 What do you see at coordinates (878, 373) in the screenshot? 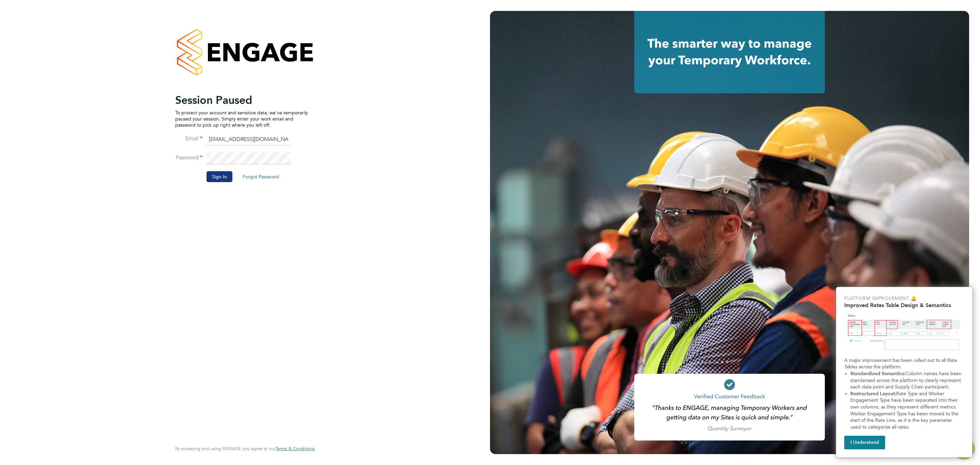
I see `strong: Standardized Semantics:` at bounding box center [878, 373].